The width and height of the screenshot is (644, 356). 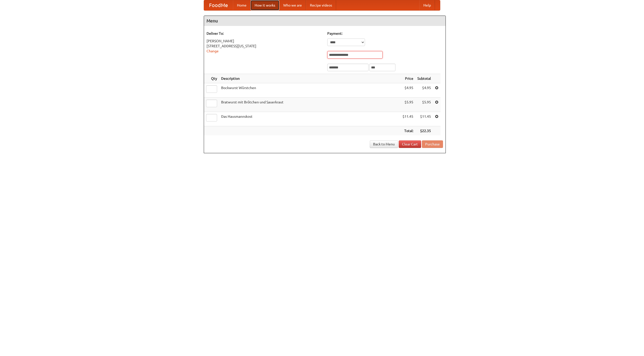 What do you see at coordinates (310, 104) in the screenshot?
I see `td: Bratwurst mit Brötchen und Sauerkraut` at bounding box center [310, 104].